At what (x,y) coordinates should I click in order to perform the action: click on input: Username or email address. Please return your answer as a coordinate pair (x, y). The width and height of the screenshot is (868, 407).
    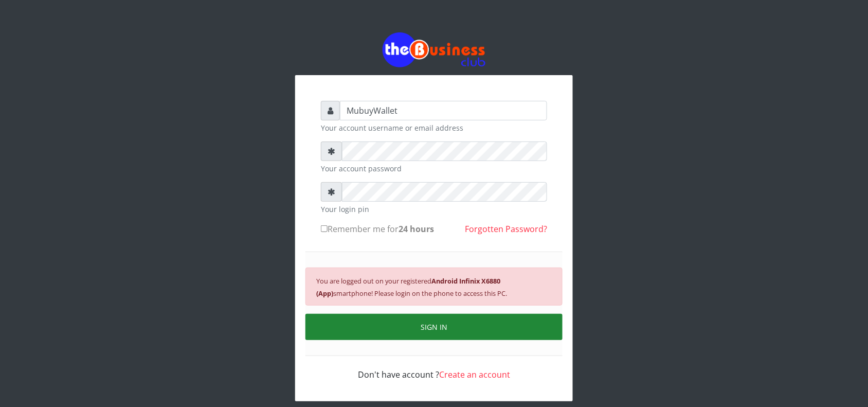
    Looking at the image, I should click on (443, 111).